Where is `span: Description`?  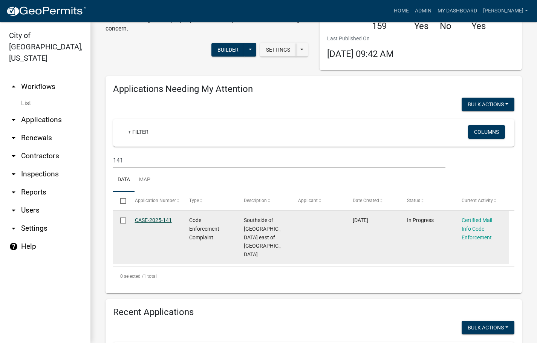 span: Description is located at coordinates (255, 200).